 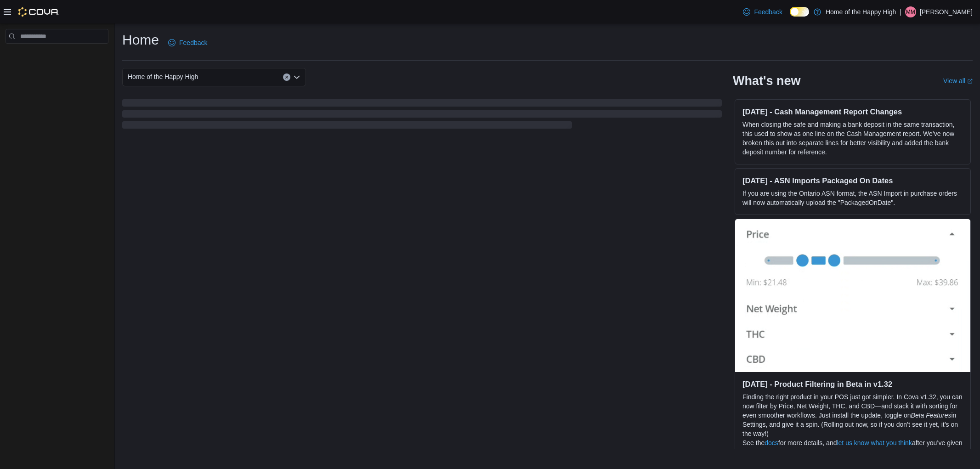 I want to click on button: Open list of options, so click(x=297, y=77).